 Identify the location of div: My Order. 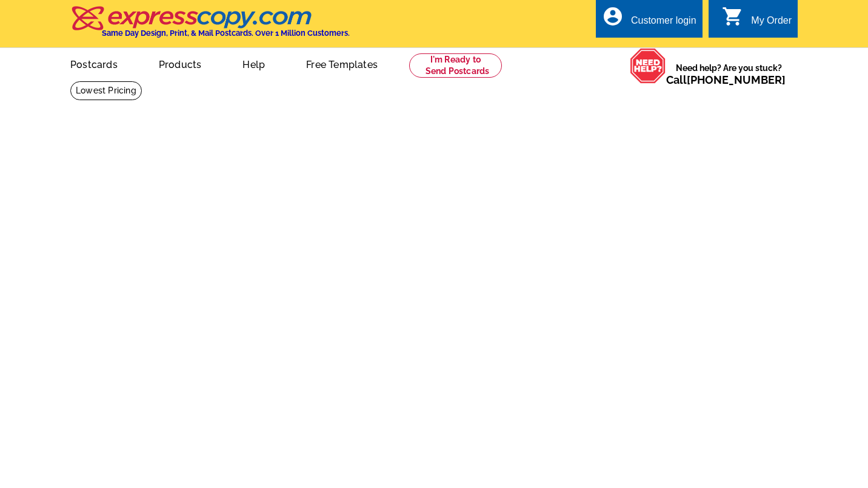
(771, 24).